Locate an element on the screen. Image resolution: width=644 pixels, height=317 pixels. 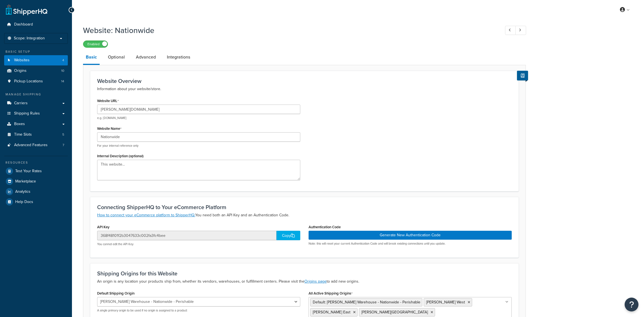
li: Dashboard is located at coordinates (36, 24).